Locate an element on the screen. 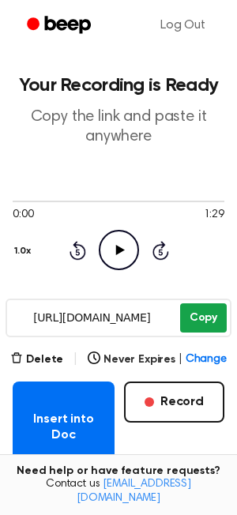 Image resolution: width=237 pixels, height=515 pixels. span: 1:29 is located at coordinates (214, 215).